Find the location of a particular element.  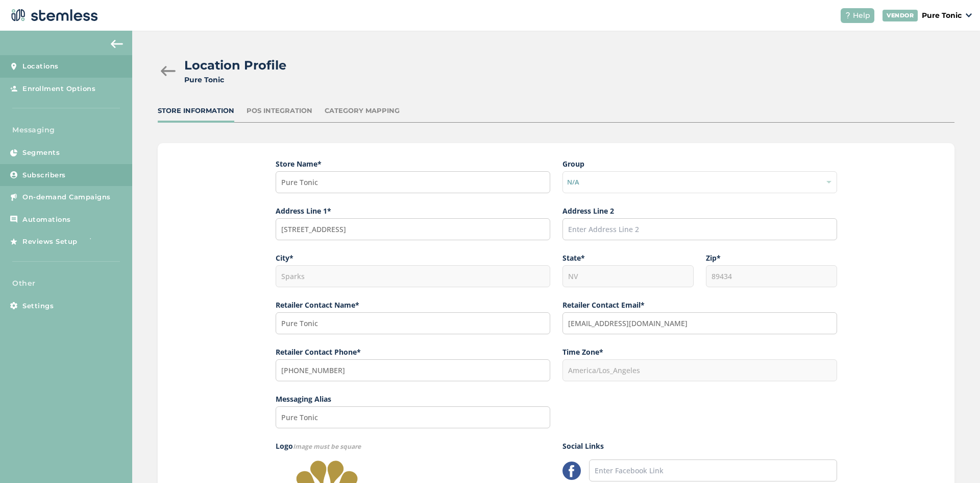

img: logo-dark-0685b13c.svg is located at coordinates (53, 16).